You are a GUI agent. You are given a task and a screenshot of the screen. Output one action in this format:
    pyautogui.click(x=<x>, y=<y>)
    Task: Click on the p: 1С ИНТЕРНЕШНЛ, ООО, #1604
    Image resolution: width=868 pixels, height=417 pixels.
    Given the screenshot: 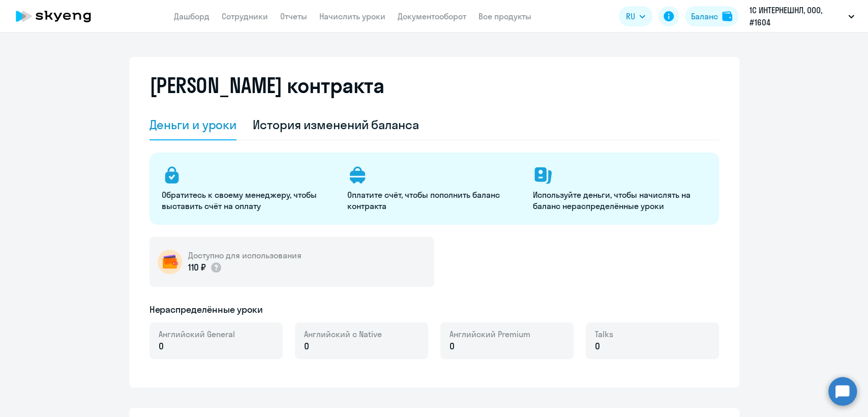 What is the action you would take?
    pyautogui.click(x=797, y=16)
    